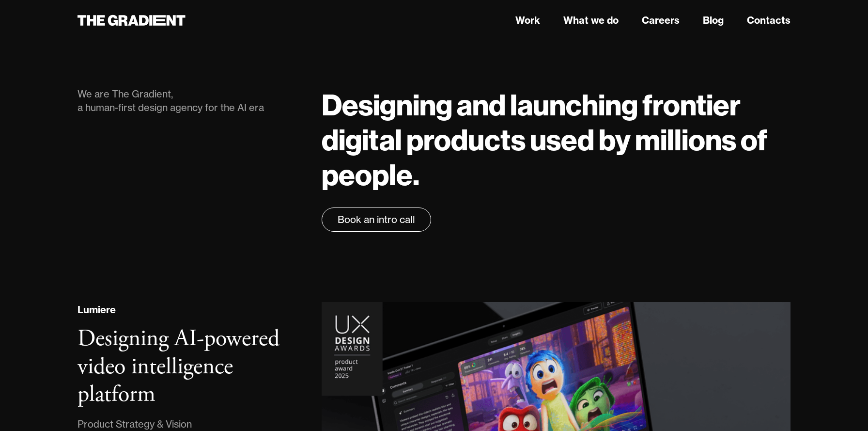 The width and height of the screenshot is (868, 431). Describe the element at coordinates (96, 309) in the screenshot. I see `div: Lumiere` at that location.